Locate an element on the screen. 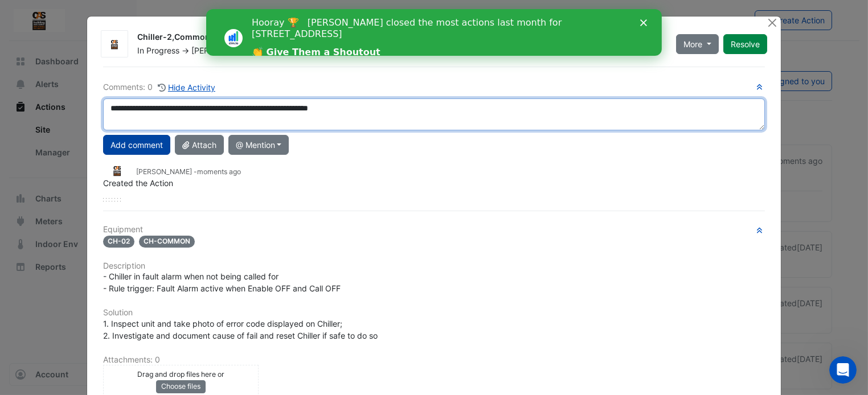 The image size is (868, 395). span: 2025-08-14 08:29:10 is located at coordinates (219, 172).